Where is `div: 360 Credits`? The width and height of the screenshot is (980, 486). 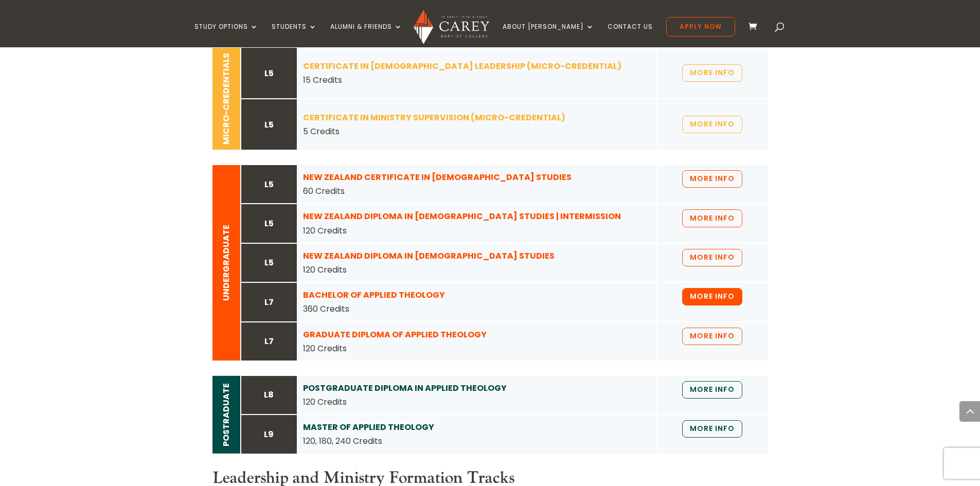
div: 360 Credits is located at coordinates (477, 302).